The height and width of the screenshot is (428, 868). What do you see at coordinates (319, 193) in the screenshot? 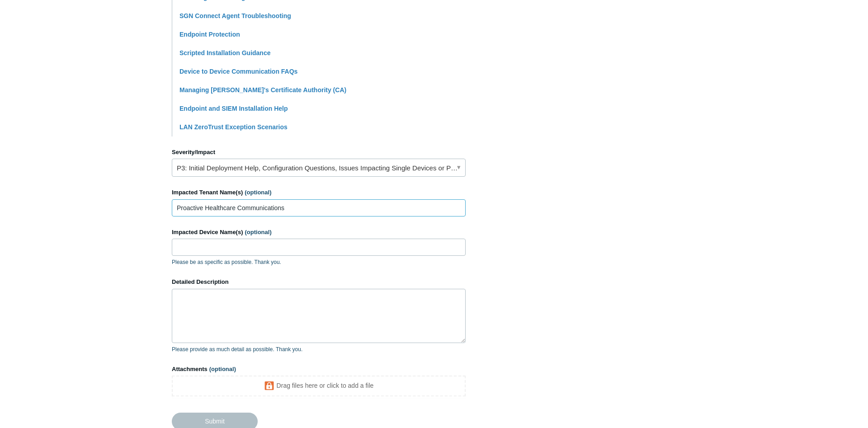
I see `label: Impacted Tenant Name(s)` at bounding box center [319, 193].